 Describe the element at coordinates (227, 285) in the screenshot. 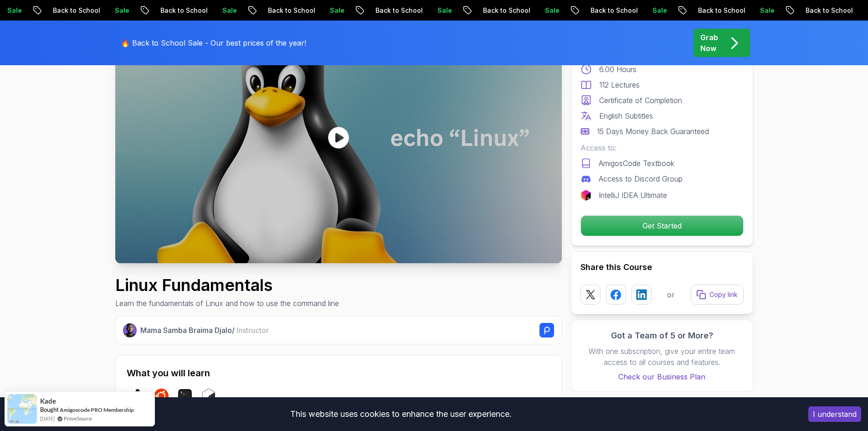

I see `h1: Linux Fundamentals` at that location.